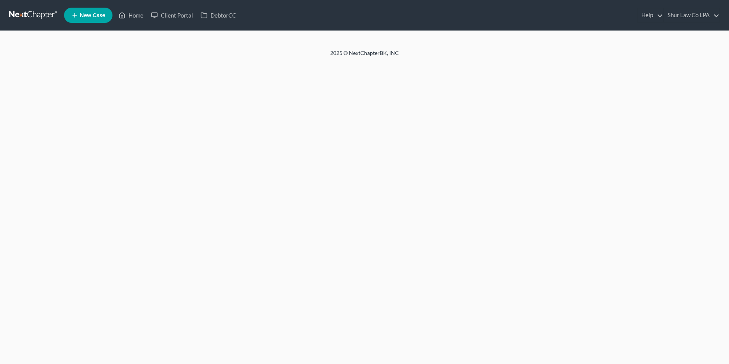 The height and width of the screenshot is (364, 729). Describe the element at coordinates (88, 15) in the screenshot. I see `new-legal-case-button: New Case` at that location.